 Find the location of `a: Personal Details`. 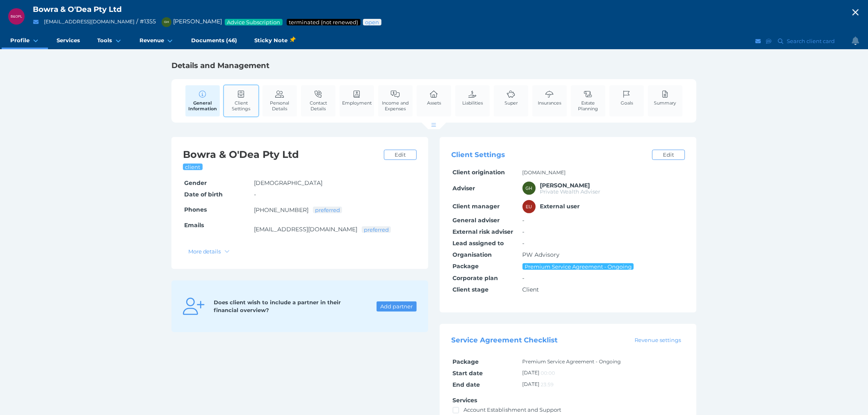

a: Personal Details is located at coordinates (280, 101).